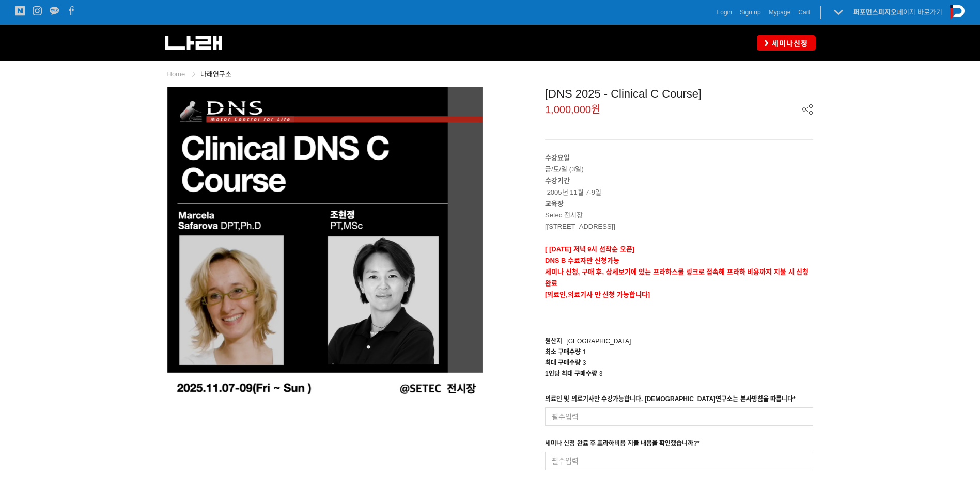 This screenshot has width=980, height=477. I want to click on p: 금/토/일 (3일), so click(679, 164).